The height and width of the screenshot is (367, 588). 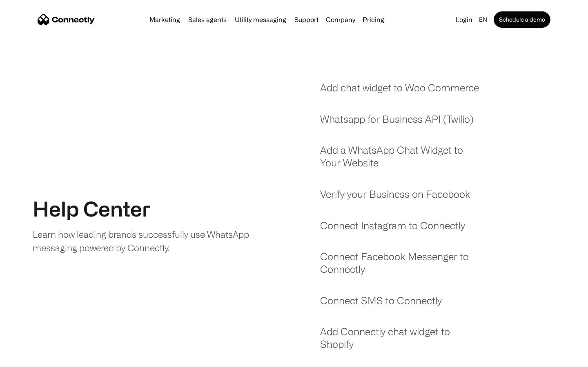 I want to click on a: Whatsapp for Business API (Twilio), so click(x=397, y=123).